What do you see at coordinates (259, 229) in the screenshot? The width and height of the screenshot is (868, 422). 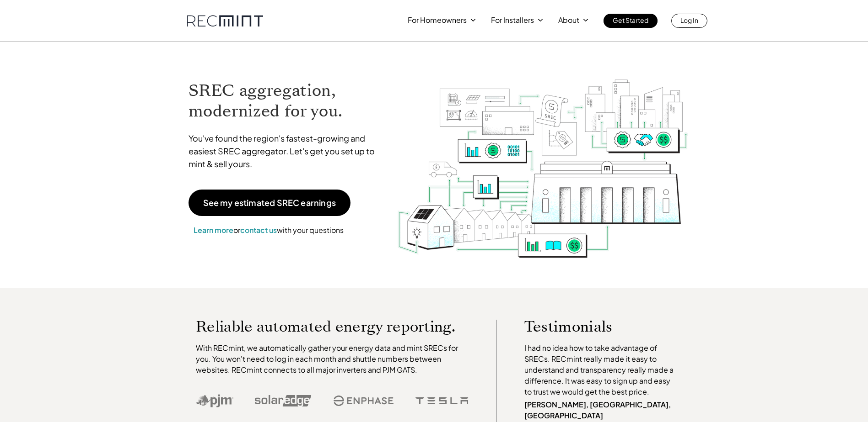 I see `span: contact us` at bounding box center [259, 229].